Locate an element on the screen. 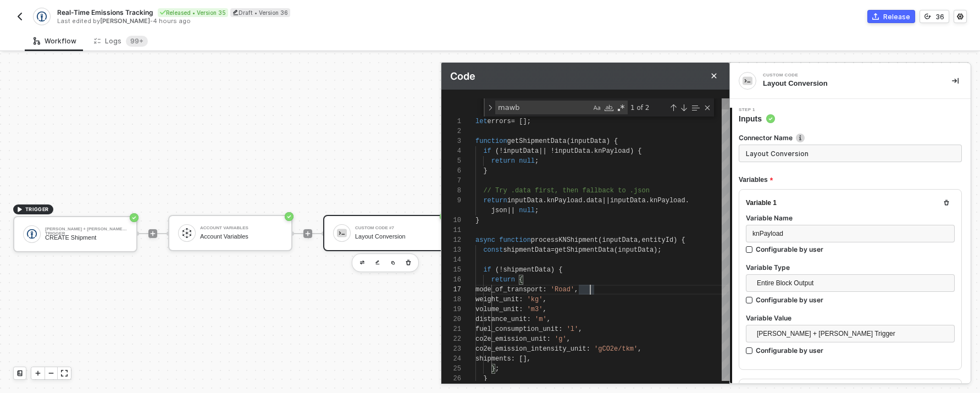 The width and height of the screenshot is (980, 393). div: 2 is located at coordinates (451, 131).